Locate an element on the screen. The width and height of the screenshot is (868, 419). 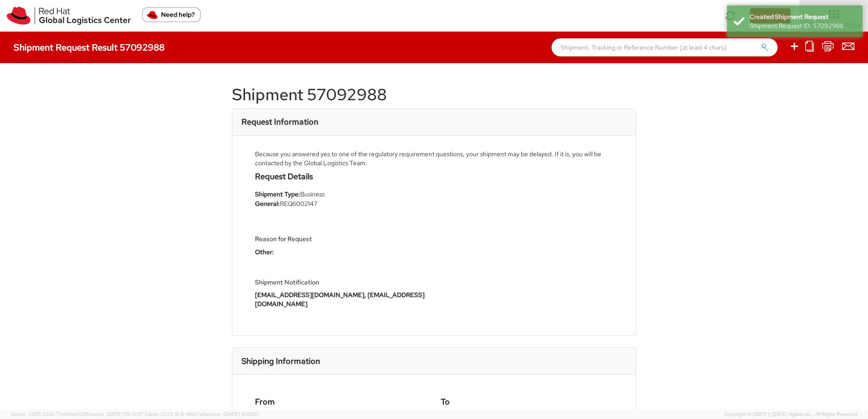
strong: Other: is located at coordinates (265, 252).